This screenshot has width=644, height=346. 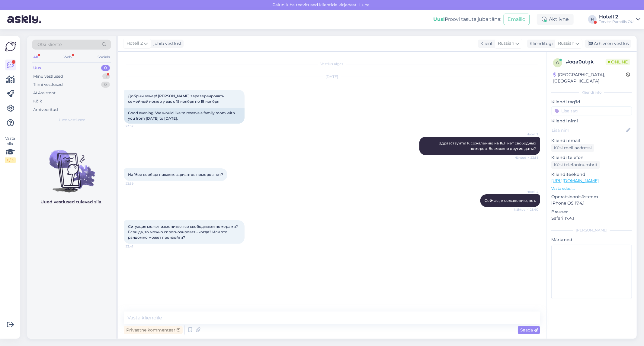 I want to click on div: Aktiivne, so click(x=555, y=19).